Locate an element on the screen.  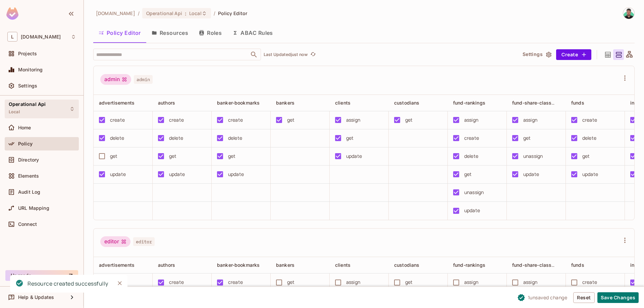
button: Close is located at coordinates (120, 283).